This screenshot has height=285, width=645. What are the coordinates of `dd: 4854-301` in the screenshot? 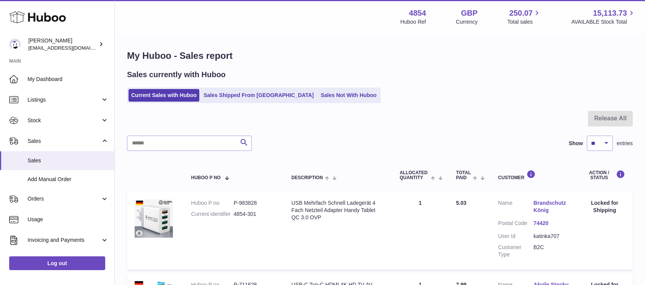 It's located at (255, 214).